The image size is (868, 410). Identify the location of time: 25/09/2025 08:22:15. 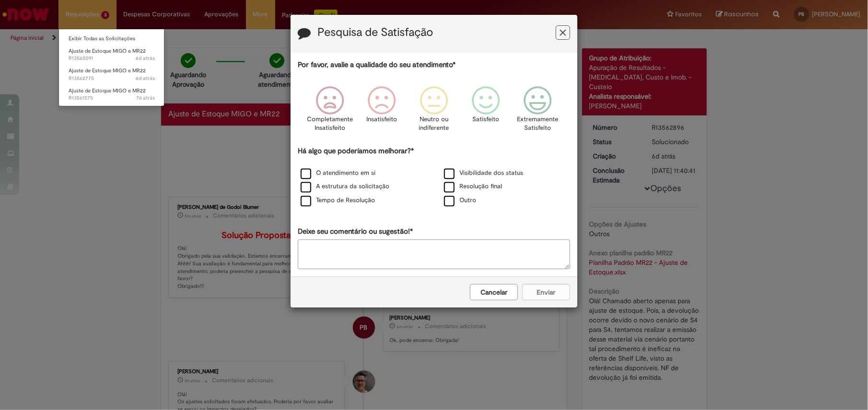
(145, 58).